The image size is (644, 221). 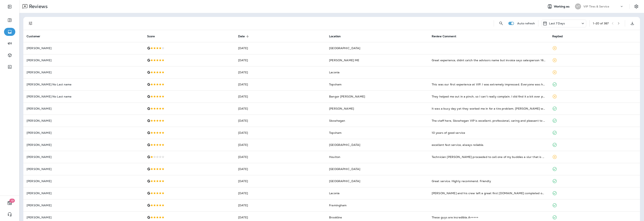 What do you see at coordinates (10, 203) in the screenshot?
I see `button: 19` at bounding box center [10, 203].